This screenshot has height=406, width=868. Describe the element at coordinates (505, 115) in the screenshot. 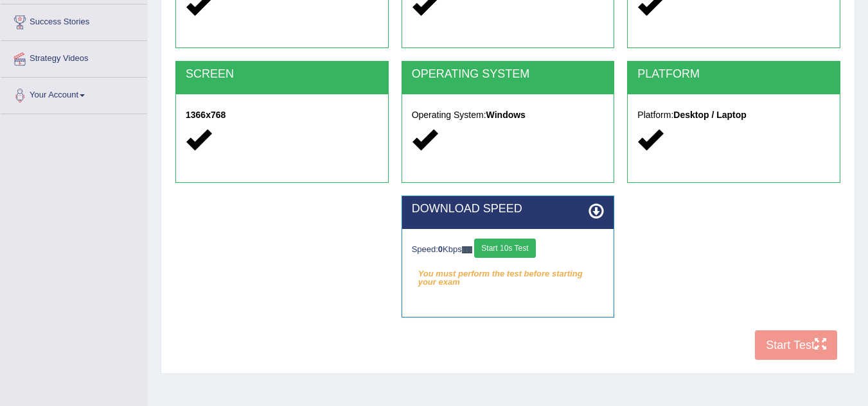

I see `strong: Windows` at that location.